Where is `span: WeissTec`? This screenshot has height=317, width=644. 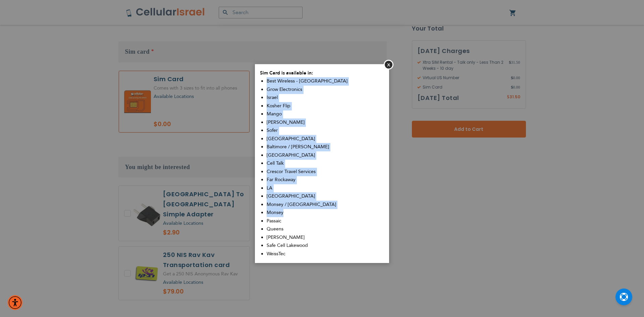
span: WeissTec is located at coordinates (276, 254).